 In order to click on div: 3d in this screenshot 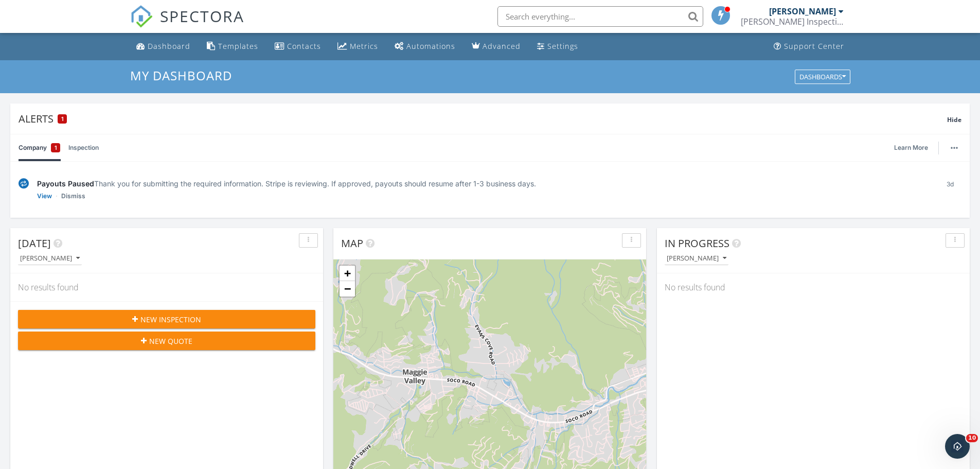, I will do `click(950, 189)`.